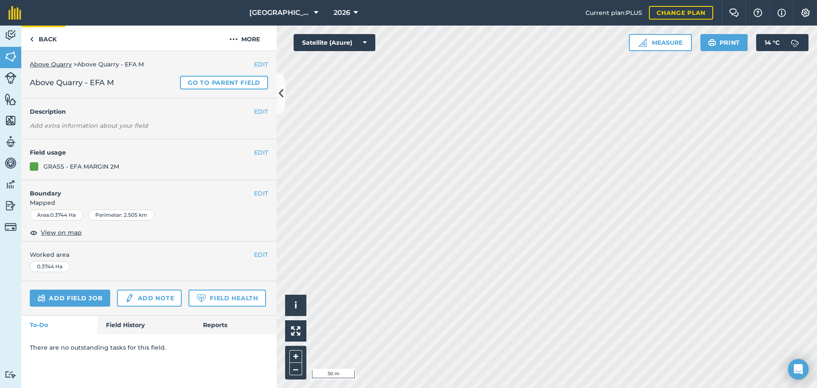  I want to click on div: > Above Quarry - EFA M, so click(149, 64).